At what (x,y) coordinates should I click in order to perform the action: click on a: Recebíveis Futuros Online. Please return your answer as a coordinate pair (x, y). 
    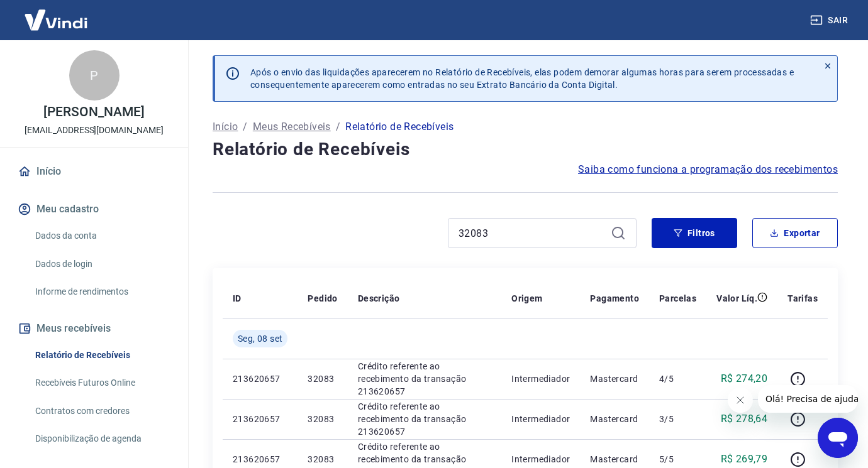
    Looking at the image, I should click on (101, 383).